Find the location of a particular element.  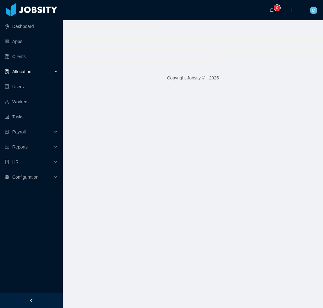

sup: 0 is located at coordinates (277, 8).